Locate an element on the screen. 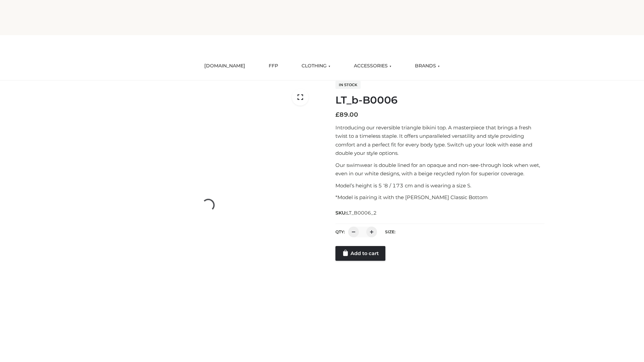 This screenshot has width=644, height=362. span: LT_B0006_2 is located at coordinates (362, 213).